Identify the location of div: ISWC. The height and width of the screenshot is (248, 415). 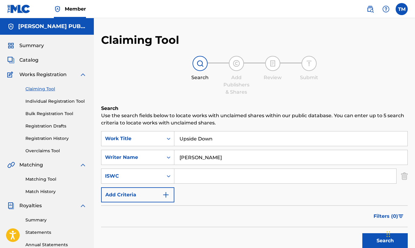
(132, 176).